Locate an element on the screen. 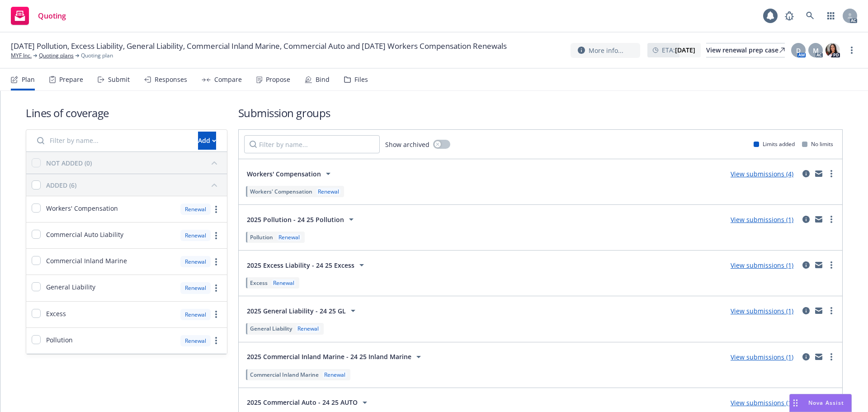 The width and height of the screenshot is (868, 412). span: 2025 Pollution - 24 25 Pollution is located at coordinates (296, 219).